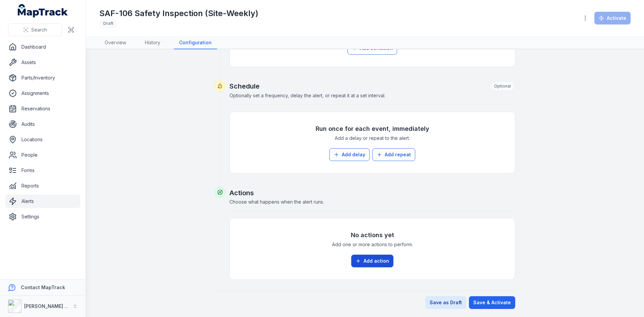 The width and height of the screenshot is (644, 317). I want to click on button: Add action, so click(373, 261).